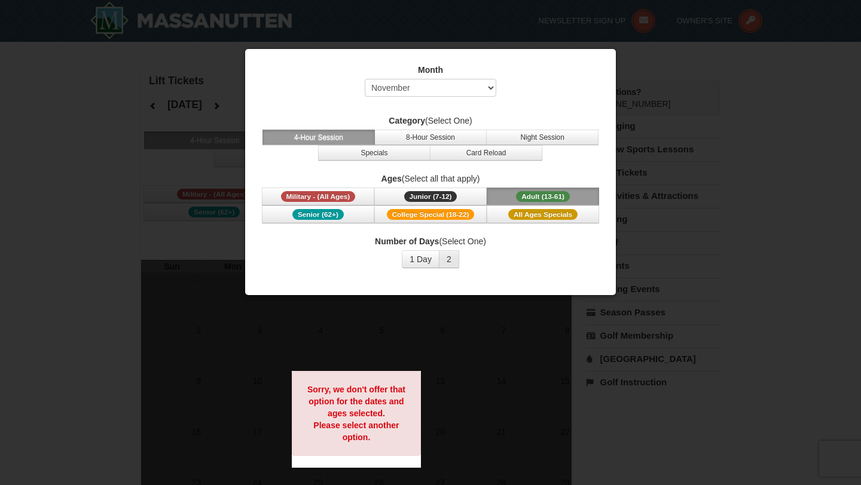  I want to click on strong: Category, so click(407, 121).